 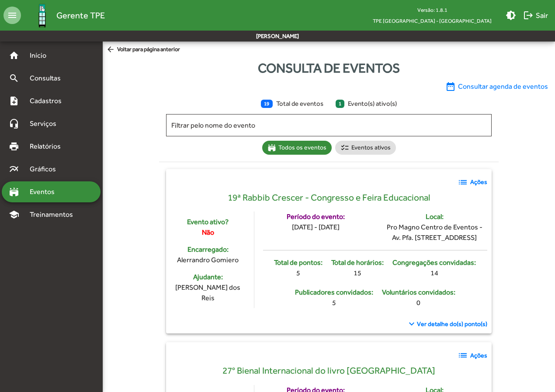 I want to click on span: Cadastros, so click(x=49, y=101).